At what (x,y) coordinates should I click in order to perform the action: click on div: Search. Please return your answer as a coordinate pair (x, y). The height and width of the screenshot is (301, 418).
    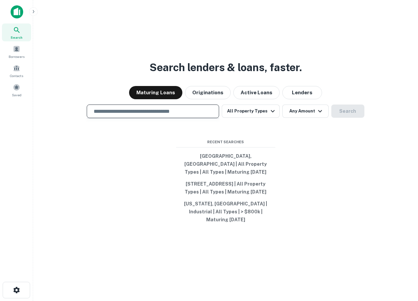
    Looking at the image, I should click on (17, 32).